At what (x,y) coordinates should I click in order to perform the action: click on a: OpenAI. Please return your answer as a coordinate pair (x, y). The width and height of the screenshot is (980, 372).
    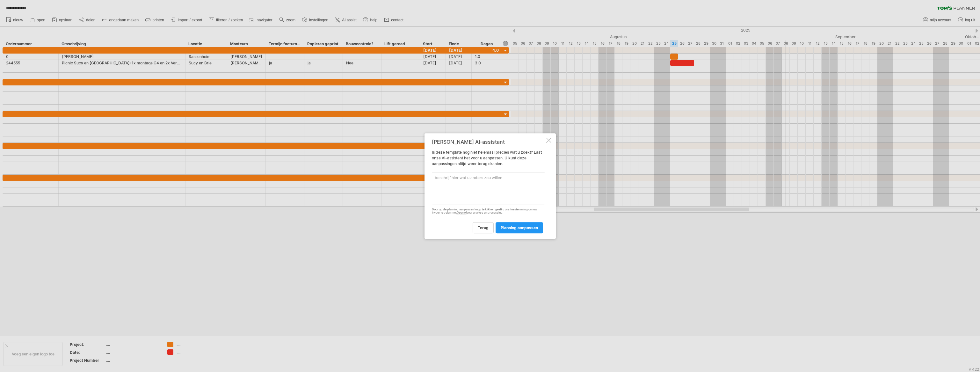
    Looking at the image, I should click on (461, 213).